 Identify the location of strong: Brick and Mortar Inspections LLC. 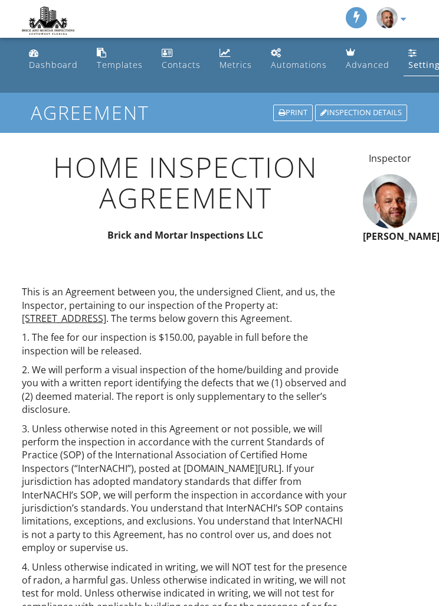
(185, 235).